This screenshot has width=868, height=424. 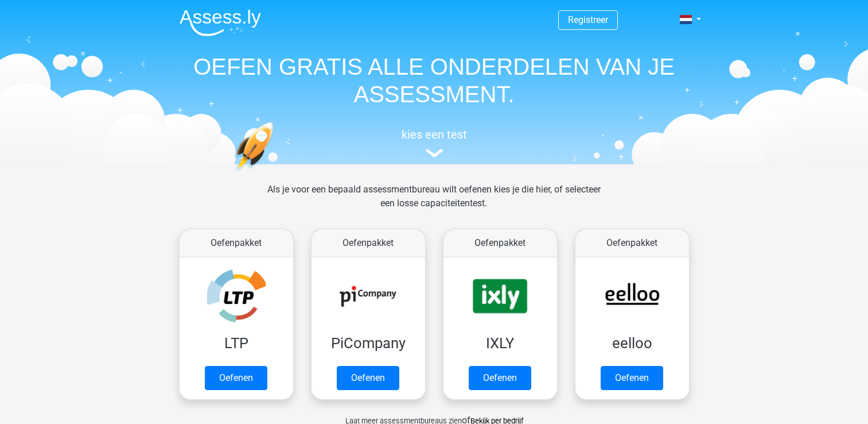 I want to click on h1: OEFEN GRATIS ALLE ONDERDELEN VAN JE ASSESSMENT., so click(x=434, y=80).